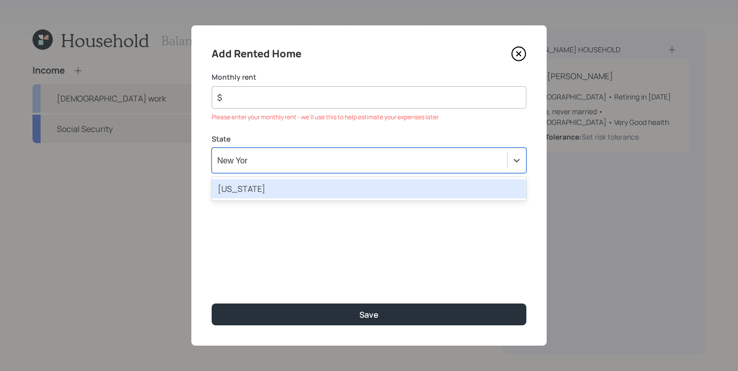 This screenshot has height=371, width=738. I want to click on h4: Add Rented Home, so click(256, 54).